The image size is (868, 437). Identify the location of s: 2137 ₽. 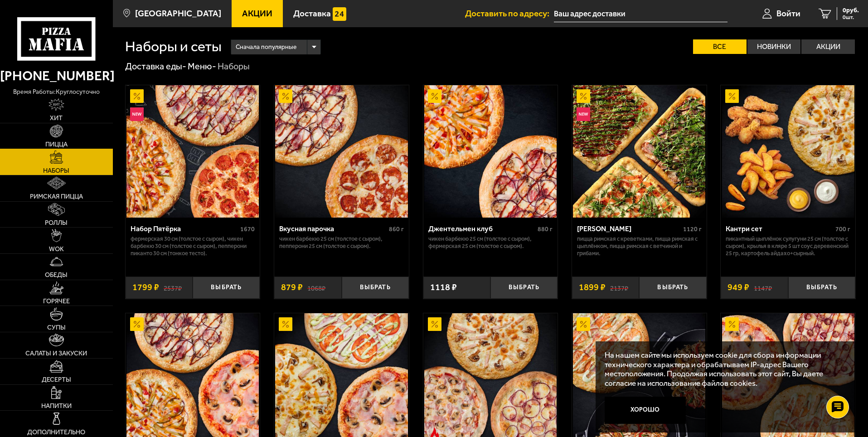
(619, 288).